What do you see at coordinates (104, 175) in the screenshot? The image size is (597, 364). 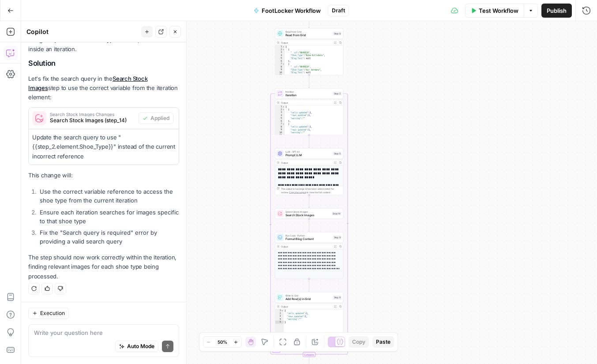 I see `p: This change will:` at bounding box center [104, 175].